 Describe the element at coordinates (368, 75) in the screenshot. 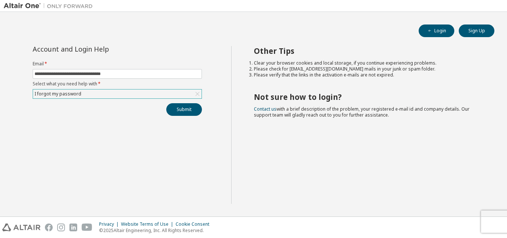

I see `li: Please verify that the links in the activation e-mails are not expired.` at that location.